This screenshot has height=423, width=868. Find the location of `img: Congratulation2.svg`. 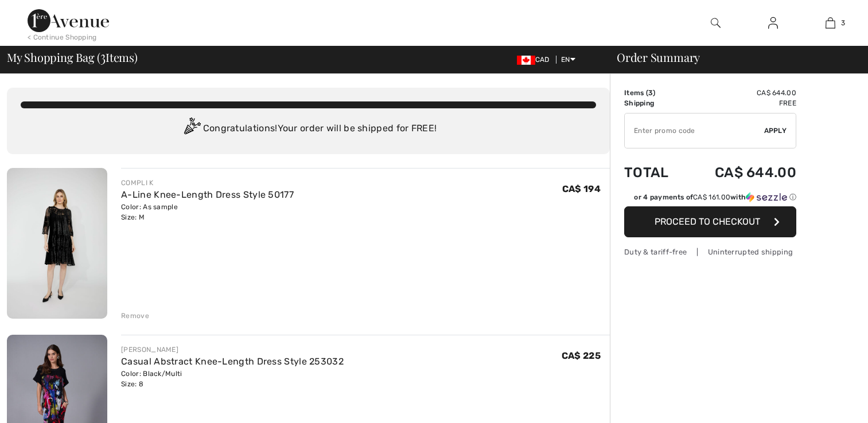

img: Congratulation2.svg is located at coordinates (191, 129).